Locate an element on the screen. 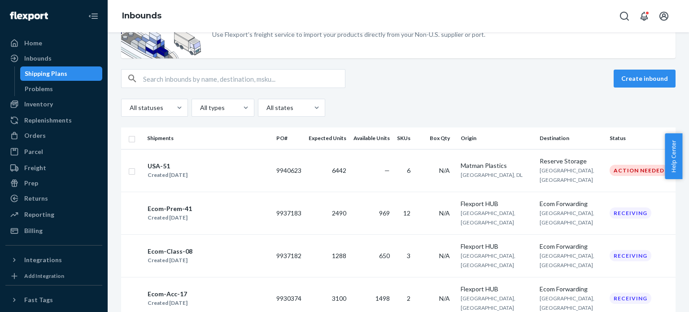  div: Freight is located at coordinates (35, 168).